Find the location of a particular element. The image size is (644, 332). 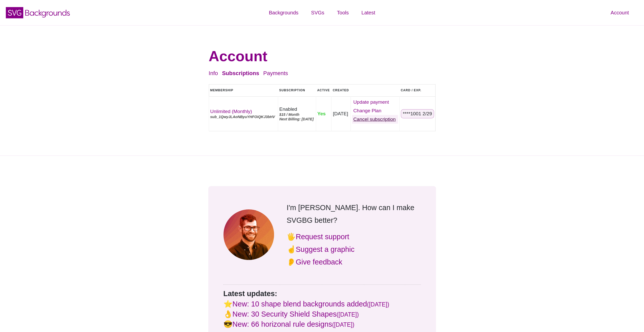

a: Backgrounds is located at coordinates (283, 13).